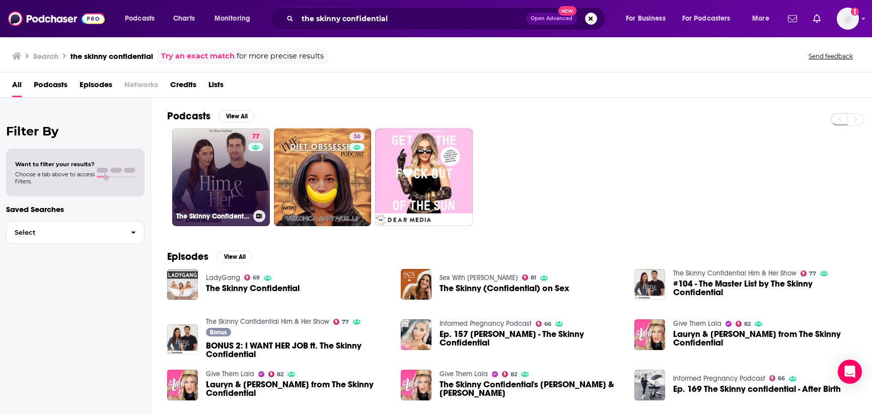 The height and width of the screenshot is (414, 872). I want to click on a: 81, so click(529, 277).